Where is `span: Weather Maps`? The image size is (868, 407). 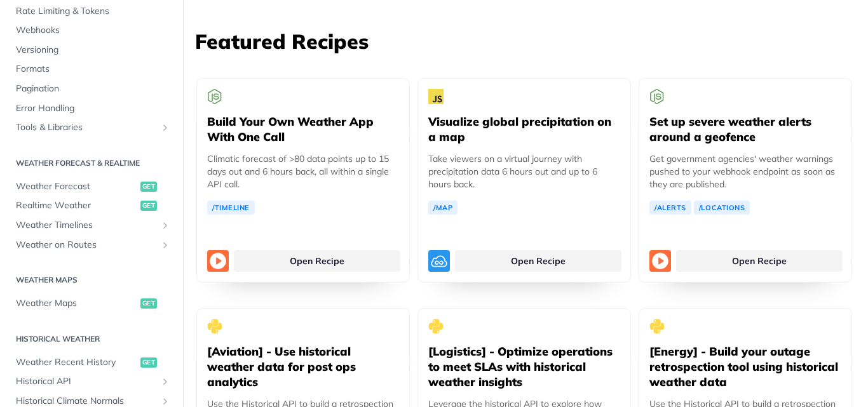 span: Weather Maps is located at coordinates (76, 304).